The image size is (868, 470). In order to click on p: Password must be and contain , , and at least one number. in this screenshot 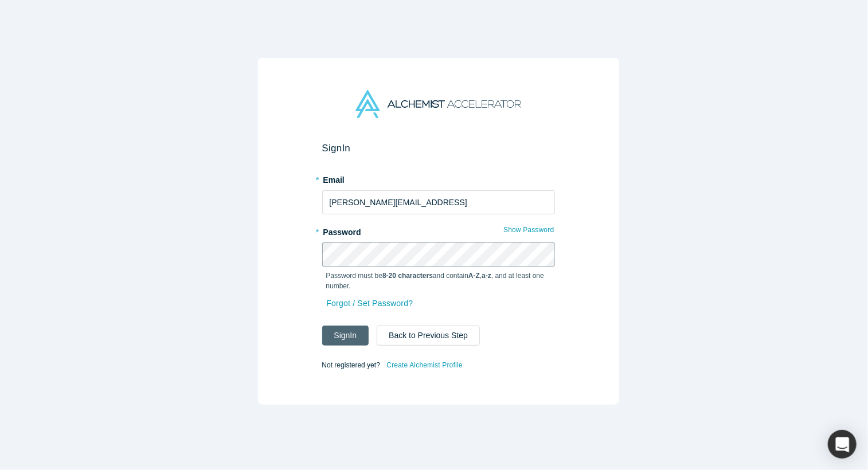, I will do `click(439, 281)`.